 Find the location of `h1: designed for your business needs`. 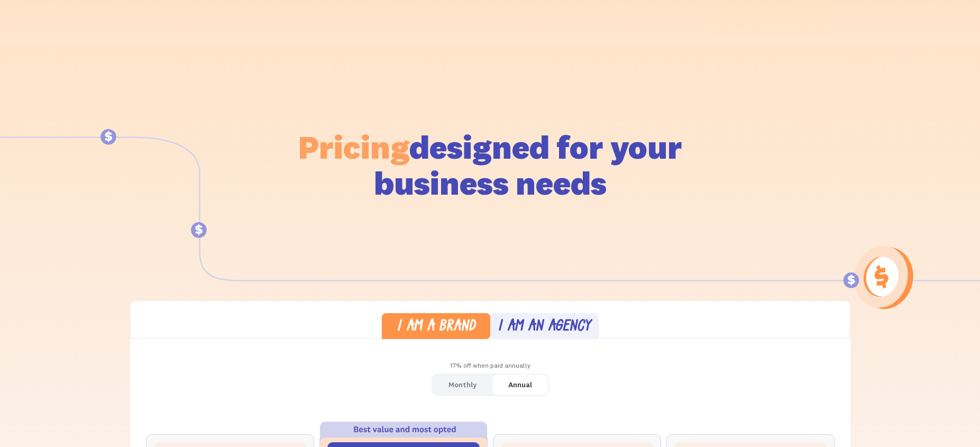

h1: designed for your business needs is located at coordinates (490, 165).